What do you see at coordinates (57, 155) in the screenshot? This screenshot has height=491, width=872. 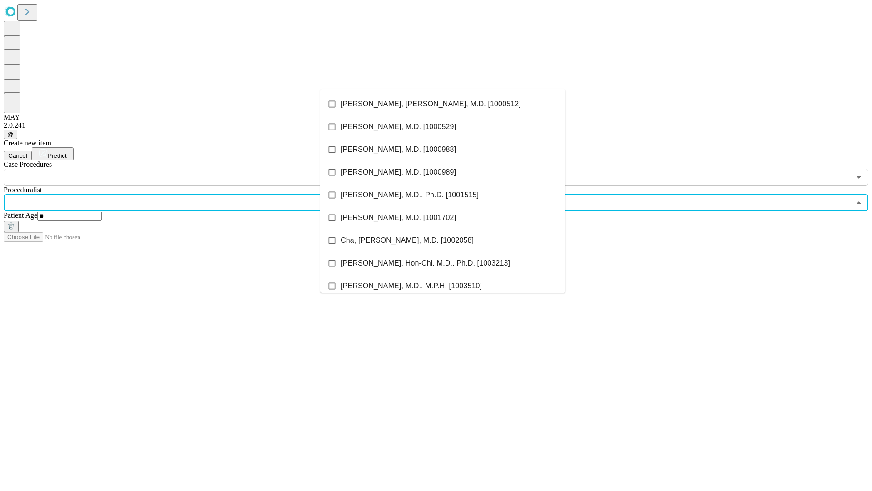 I see `span: Predict` at bounding box center [57, 155].